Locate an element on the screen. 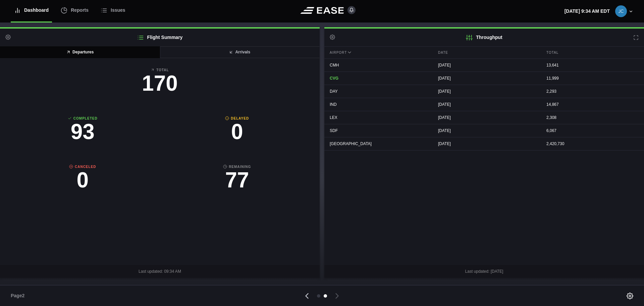  div: 2,308 is located at coordinates (592, 117).